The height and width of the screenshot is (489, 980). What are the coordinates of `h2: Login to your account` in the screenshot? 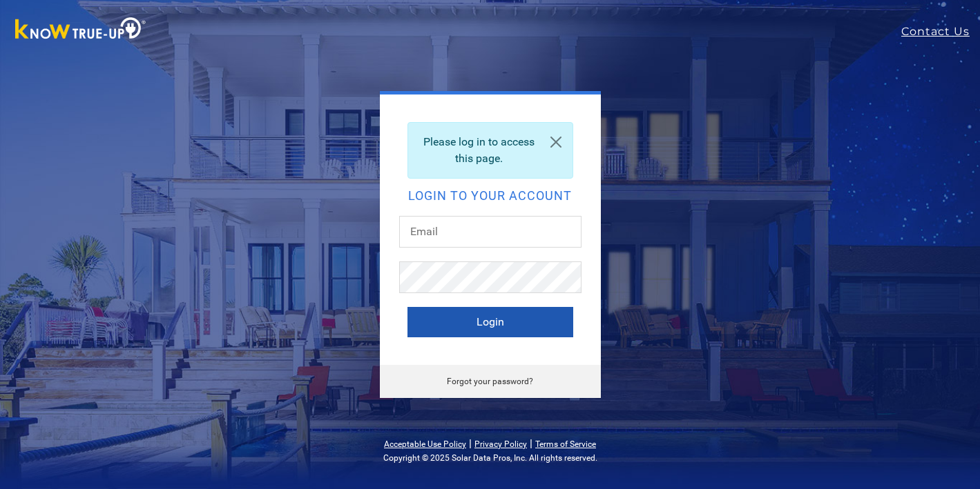 It's located at (490, 196).